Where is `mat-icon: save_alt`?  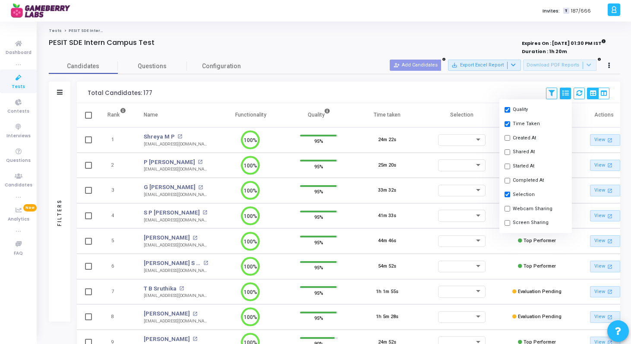 mat-icon: save_alt is located at coordinates (455, 65).